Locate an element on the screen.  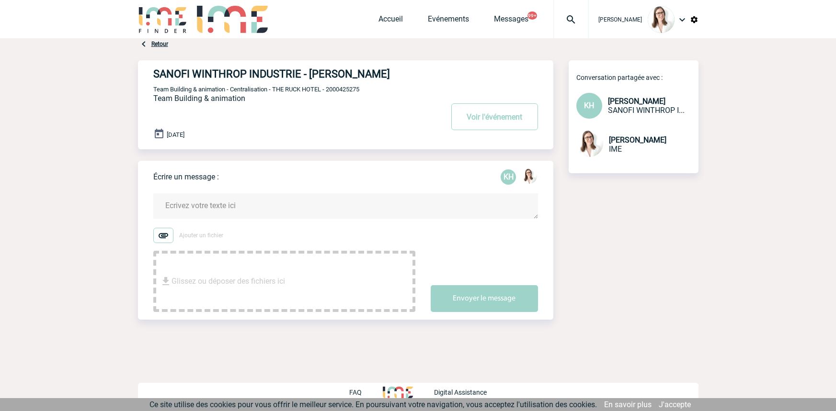
a: Evénements is located at coordinates (448, 21).